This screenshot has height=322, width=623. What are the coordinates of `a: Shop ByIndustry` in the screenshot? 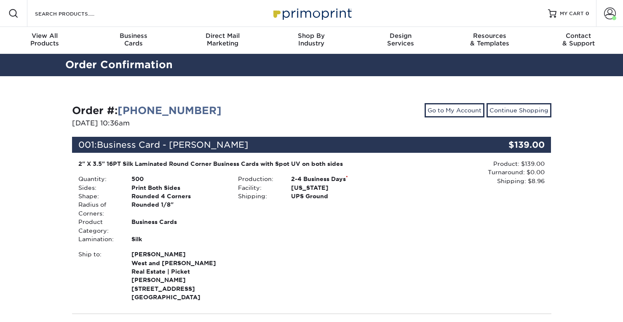 It's located at (311, 40).